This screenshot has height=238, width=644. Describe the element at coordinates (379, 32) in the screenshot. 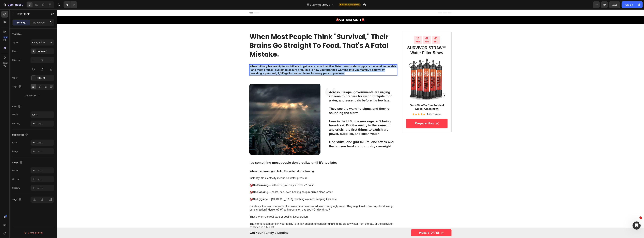

I see `p: SEC` at that location.